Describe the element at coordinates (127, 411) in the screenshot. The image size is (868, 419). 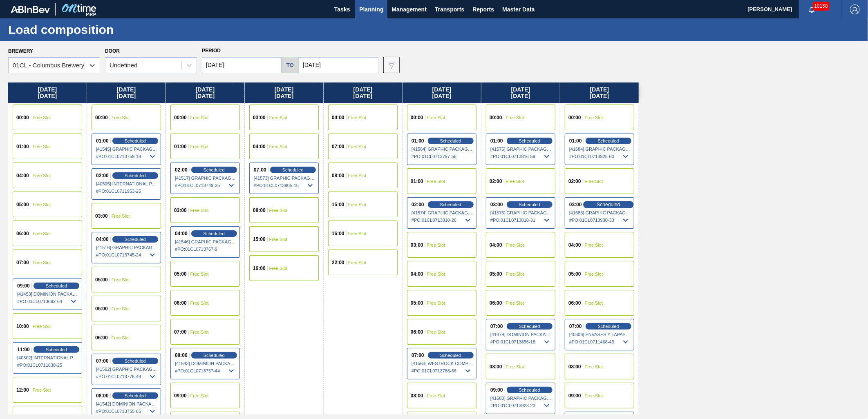
I see `span: # PO : 01CL0713755-65` at that location.